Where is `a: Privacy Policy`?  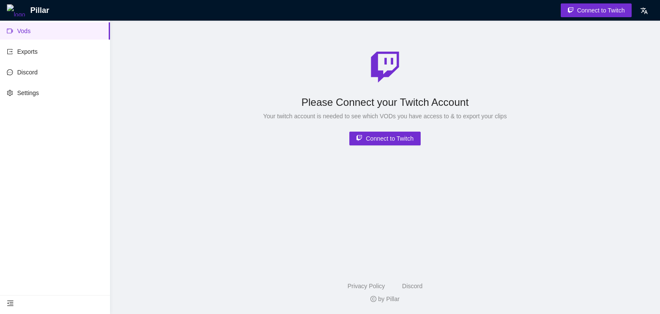
a: Privacy Policy is located at coordinates (366, 286).